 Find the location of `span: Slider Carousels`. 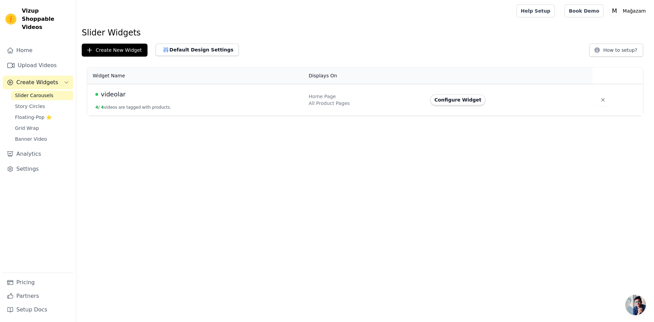

span: Slider Carousels is located at coordinates (34, 95).